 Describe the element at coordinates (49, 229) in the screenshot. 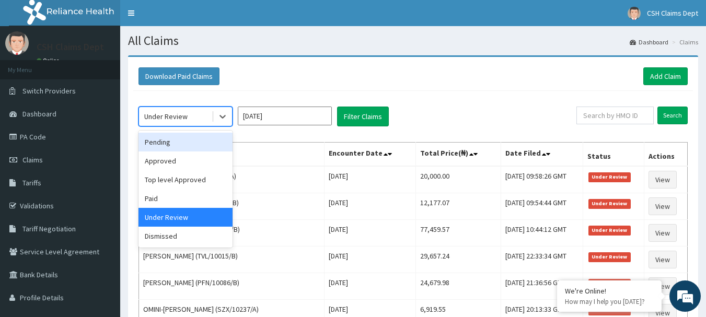

I see `span: Tariff Negotiation` at that location.